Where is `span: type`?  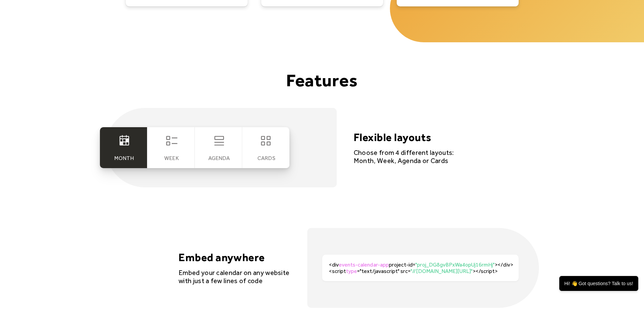 span: type is located at coordinates (351, 272).